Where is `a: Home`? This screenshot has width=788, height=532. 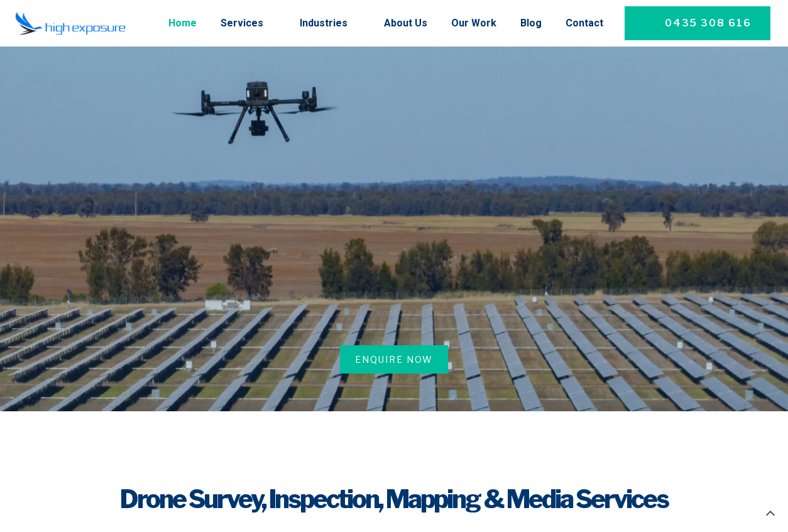
a: Home is located at coordinates (182, 23).